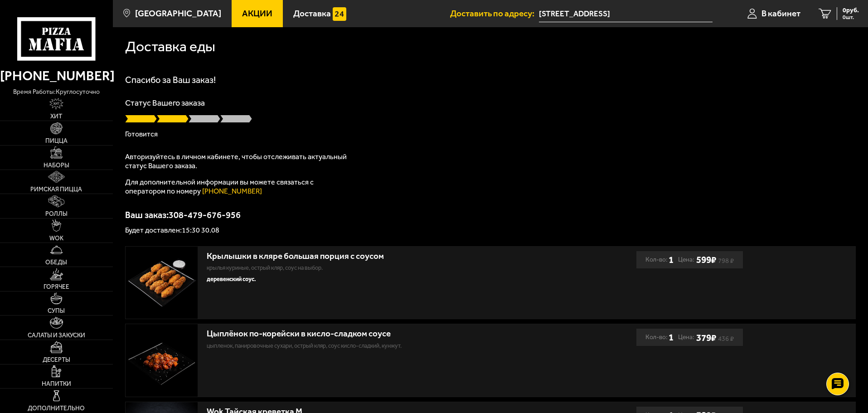 The image size is (868, 413). Describe the element at coordinates (490, 134) in the screenshot. I see `p: Готовится` at that location.